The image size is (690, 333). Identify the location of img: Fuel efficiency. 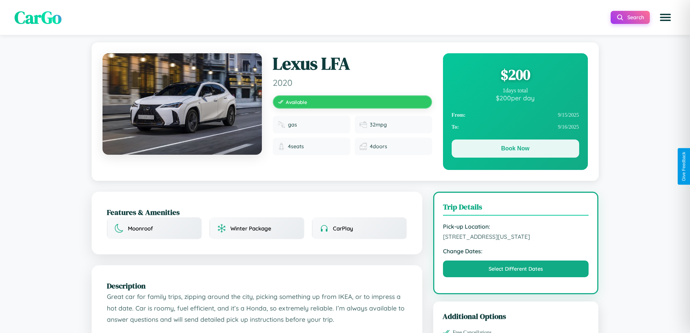
(363, 125).